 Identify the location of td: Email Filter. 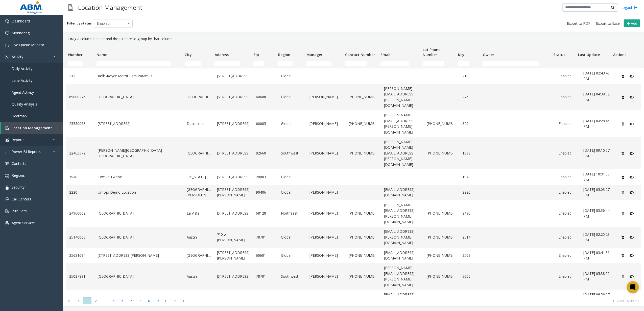
(400, 63).